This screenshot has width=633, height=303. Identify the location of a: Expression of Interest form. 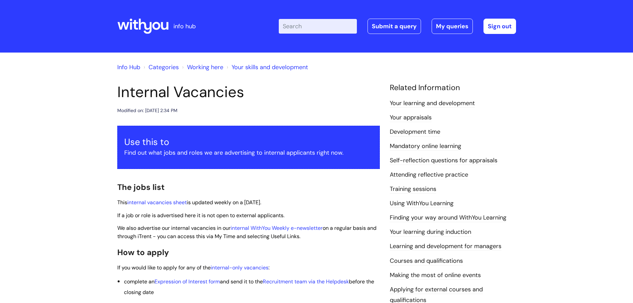
(187, 281).